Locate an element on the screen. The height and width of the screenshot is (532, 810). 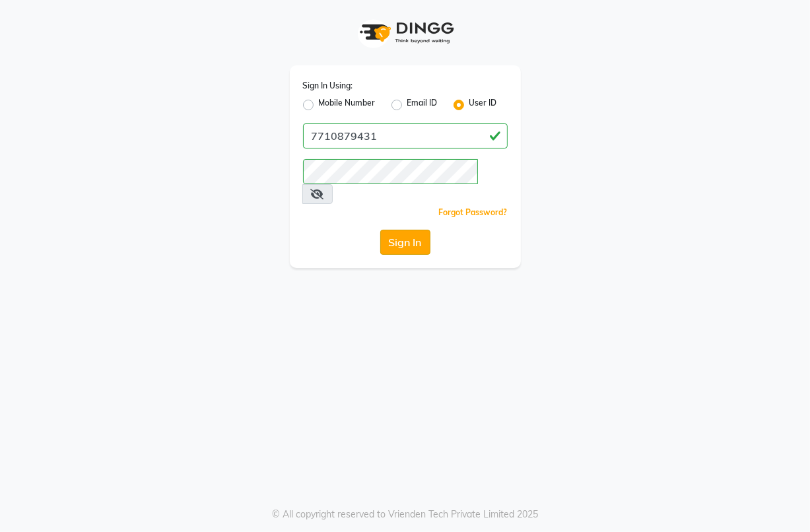
label: Mobile Number is located at coordinates (347, 105).